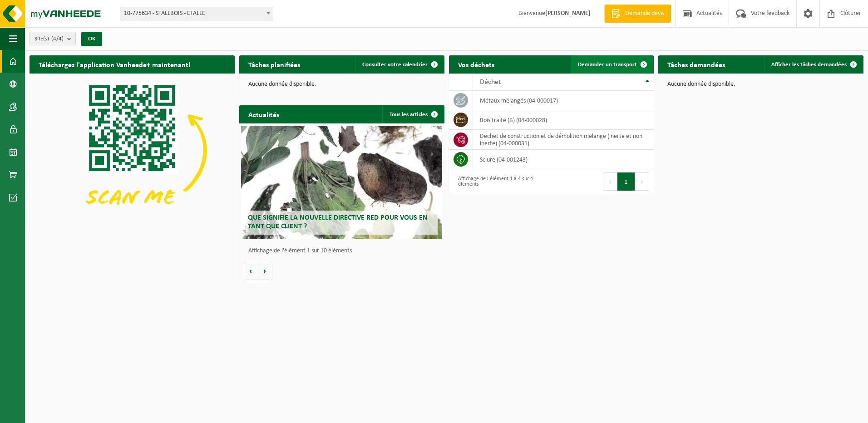  What do you see at coordinates (53, 39) in the screenshot?
I see `button: Site(s)(4/4)` at bounding box center [53, 39].